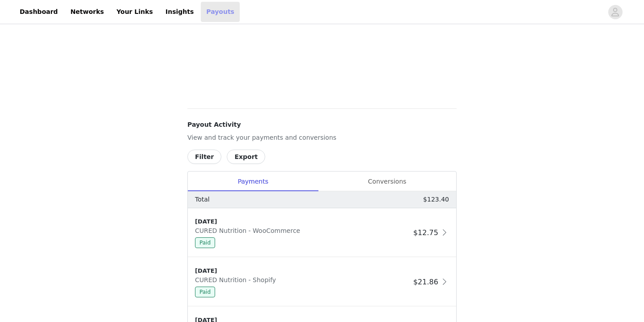  What do you see at coordinates (220, 12) in the screenshot?
I see `a: Payouts` at bounding box center [220, 12].